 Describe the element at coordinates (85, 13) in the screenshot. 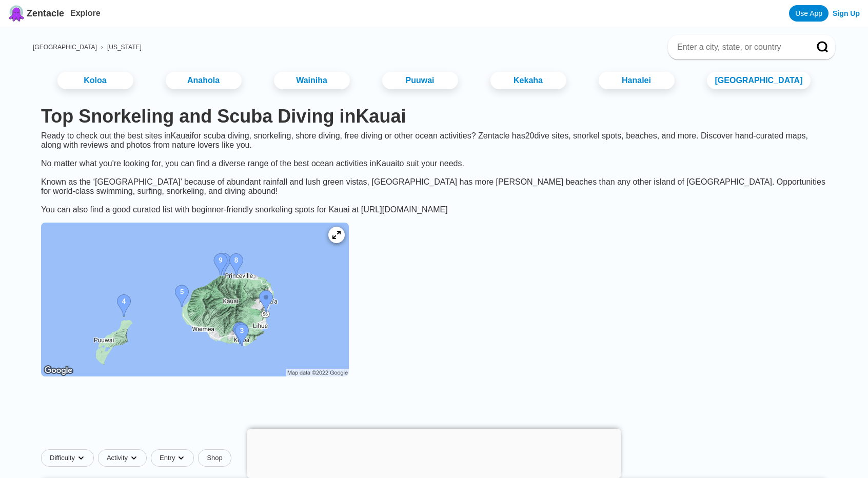

I see `a: Explore` at that location.